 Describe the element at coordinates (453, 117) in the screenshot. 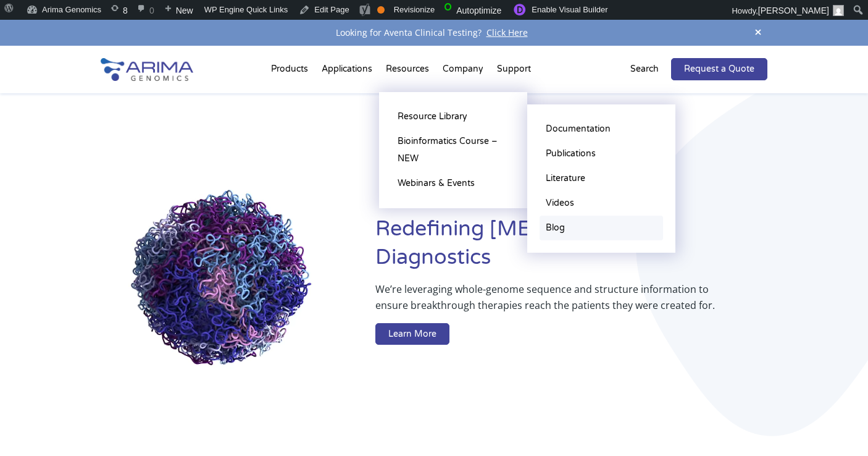

I see `a: Resource Library` at that location.